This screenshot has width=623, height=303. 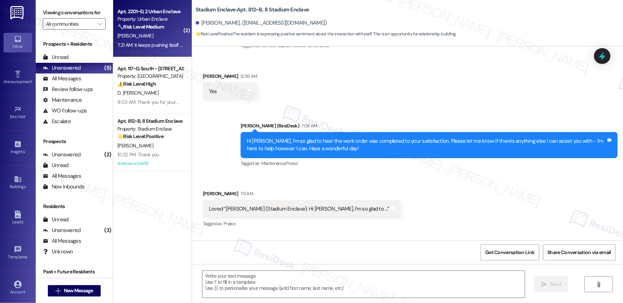 I want to click on div: Prospects + Residents, so click(x=74, y=44).